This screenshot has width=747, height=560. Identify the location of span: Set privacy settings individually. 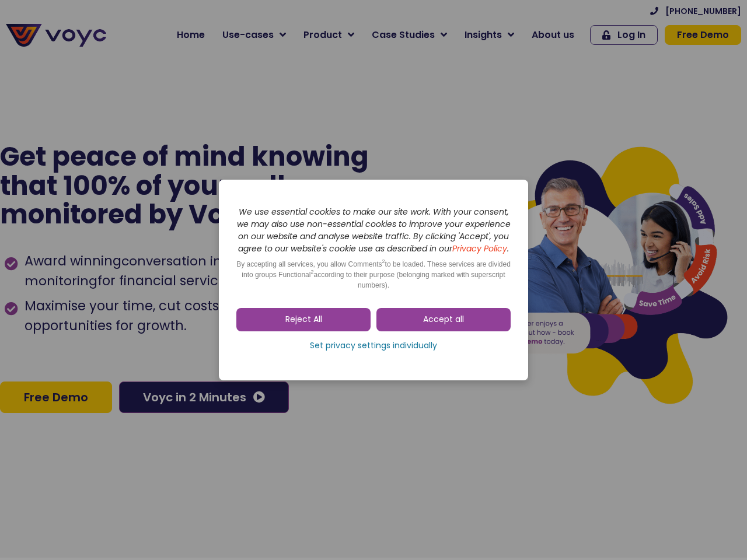
(374, 346).